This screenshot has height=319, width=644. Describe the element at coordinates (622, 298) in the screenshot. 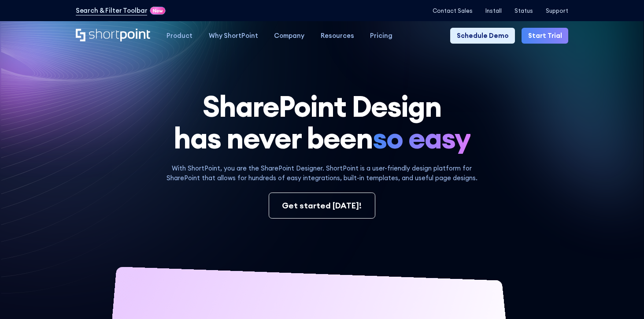

I see `div: Chat Widget` at that location.